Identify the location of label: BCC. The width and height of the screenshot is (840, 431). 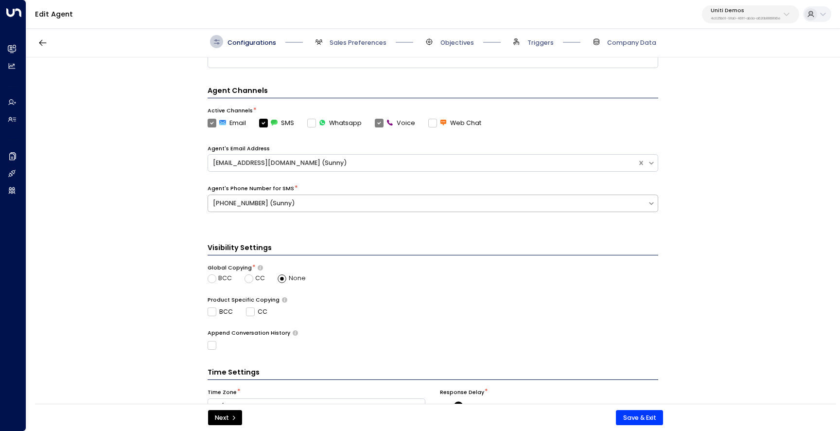
(220, 312).